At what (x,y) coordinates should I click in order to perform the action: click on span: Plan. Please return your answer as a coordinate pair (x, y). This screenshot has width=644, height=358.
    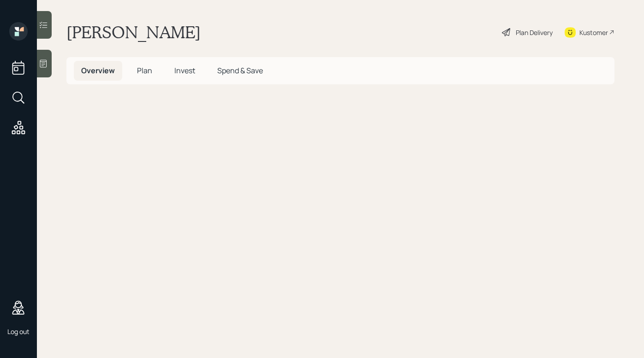
    Looking at the image, I should click on (144, 71).